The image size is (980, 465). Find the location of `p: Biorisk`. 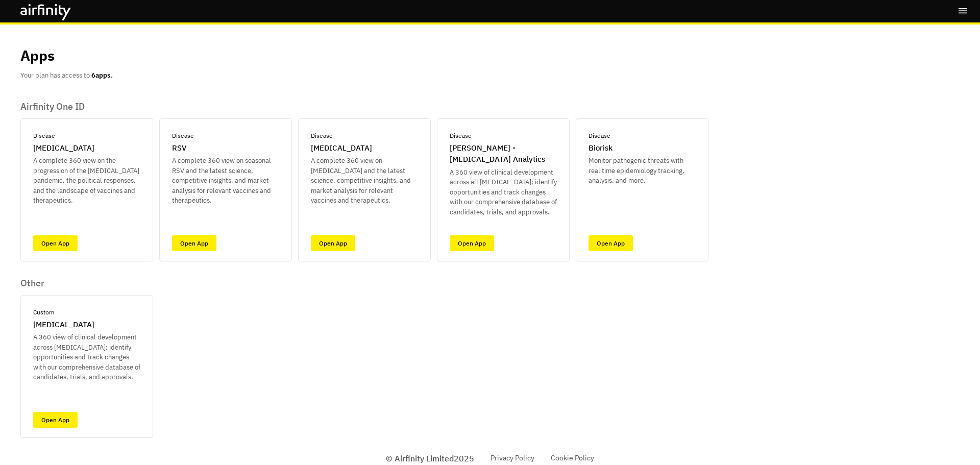

p: Biorisk is located at coordinates (600, 148).